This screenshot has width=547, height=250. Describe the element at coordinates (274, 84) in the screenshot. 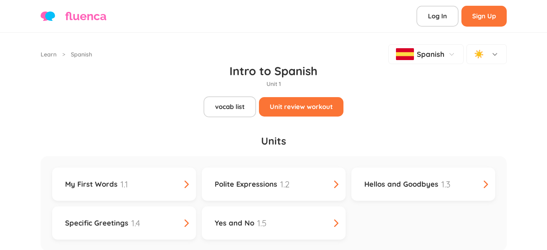

I see `h2: Unit 1` at that location.